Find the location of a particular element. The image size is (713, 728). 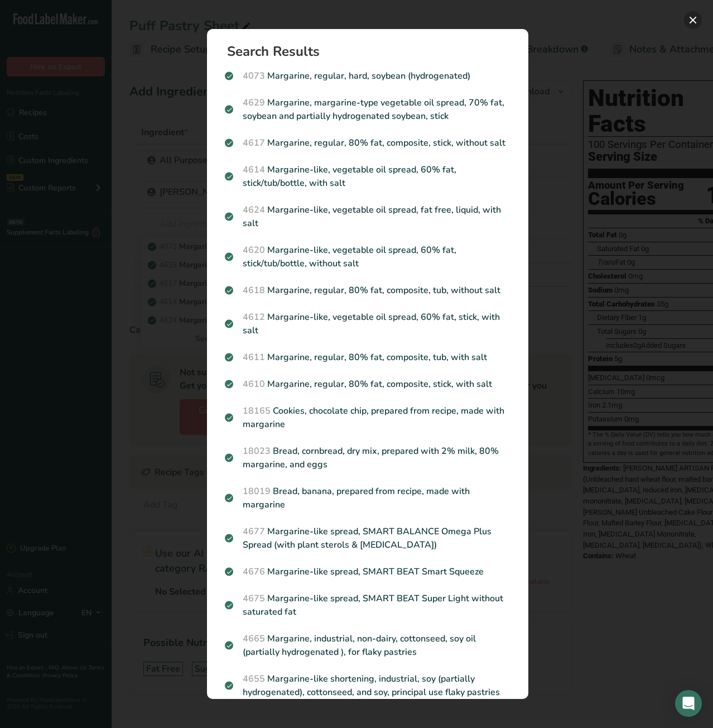

span: 4611 is located at coordinates (254, 357).